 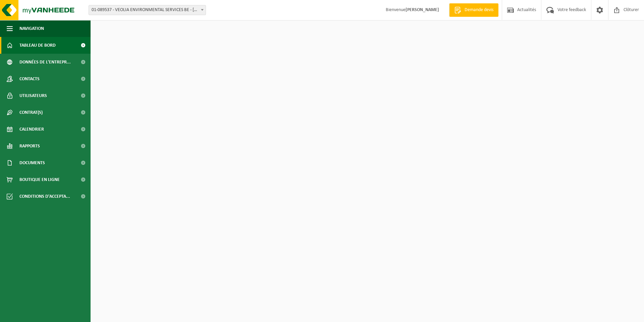 What do you see at coordinates (40, 180) in the screenshot?
I see `span: Boutique en ligne` at bounding box center [40, 180].